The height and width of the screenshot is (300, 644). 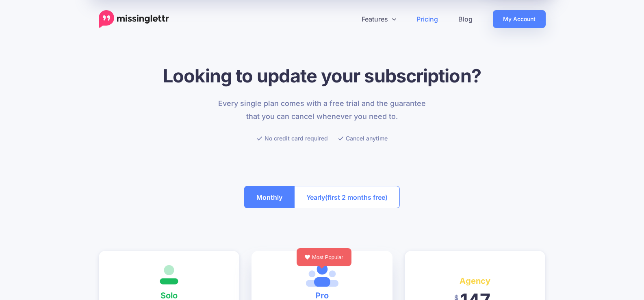 What do you see at coordinates (475, 281) in the screenshot?
I see `h4: Agency` at bounding box center [475, 281].